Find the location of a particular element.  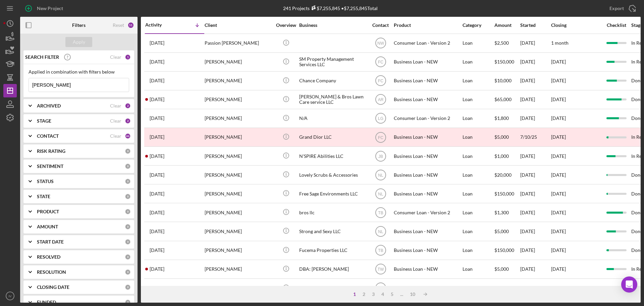

time: 2025-05-02 19:13 is located at coordinates (157, 250).